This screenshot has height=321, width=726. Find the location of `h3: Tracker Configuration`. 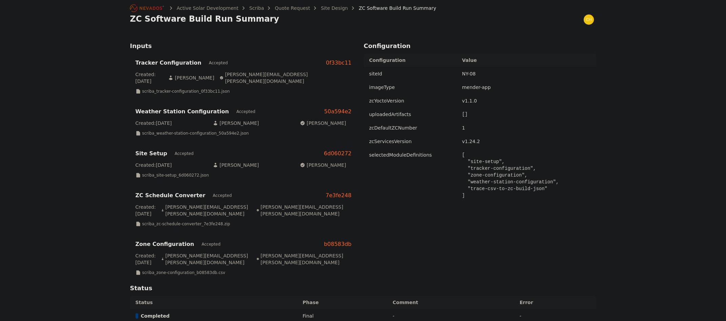

h3: Tracker Configuration is located at coordinates (168, 63).